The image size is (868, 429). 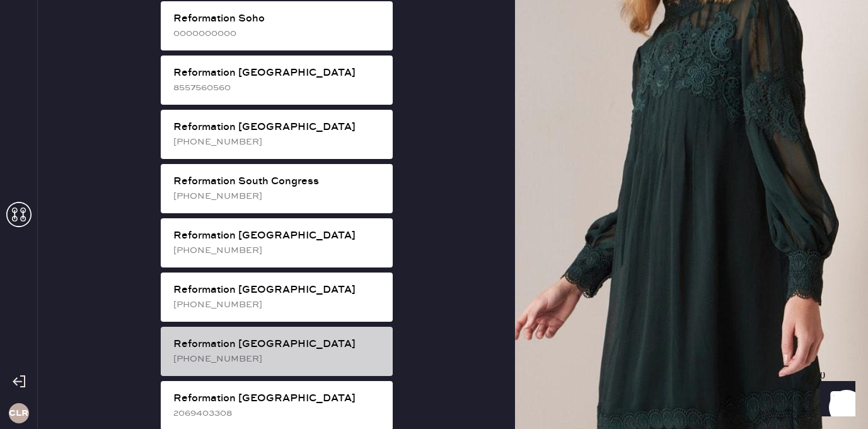 What do you see at coordinates (446, 213) in the screenshot?
I see `th: Description` at bounding box center [446, 213].